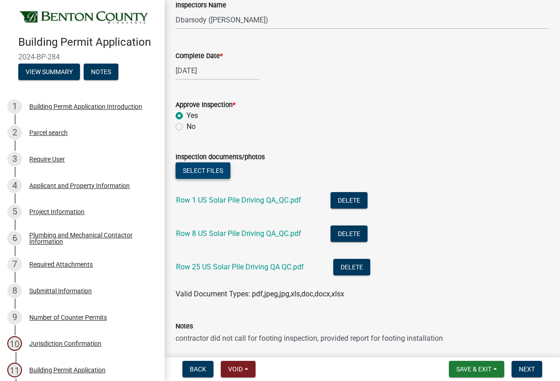 The image size is (560, 381). What do you see at coordinates (49, 72) in the screenshot?
I see `wm-modal-confirm: Summary` at bounding box center [49, 72].